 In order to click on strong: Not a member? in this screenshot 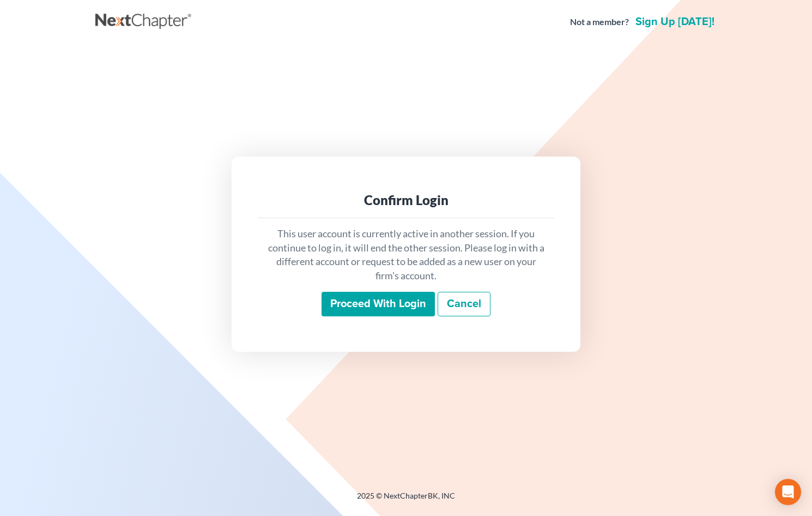, I will do `click(599, 22)`.